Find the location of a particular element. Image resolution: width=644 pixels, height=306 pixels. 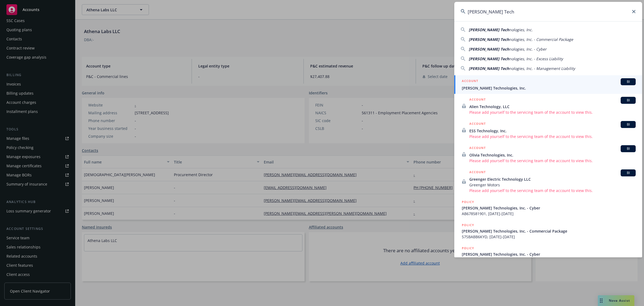

span: Greenger Electric Technology LLC is located at coordinates (552, 179).